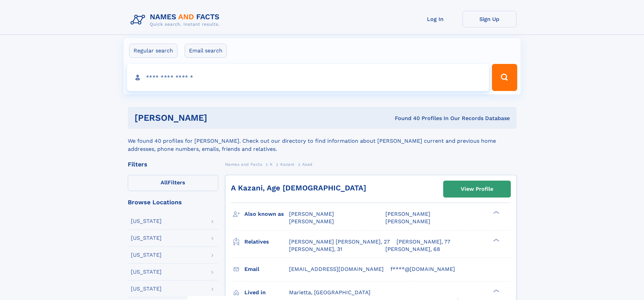 This screenshot has width=644, height=300. I want to click on span: Asad, so click(307, 164).